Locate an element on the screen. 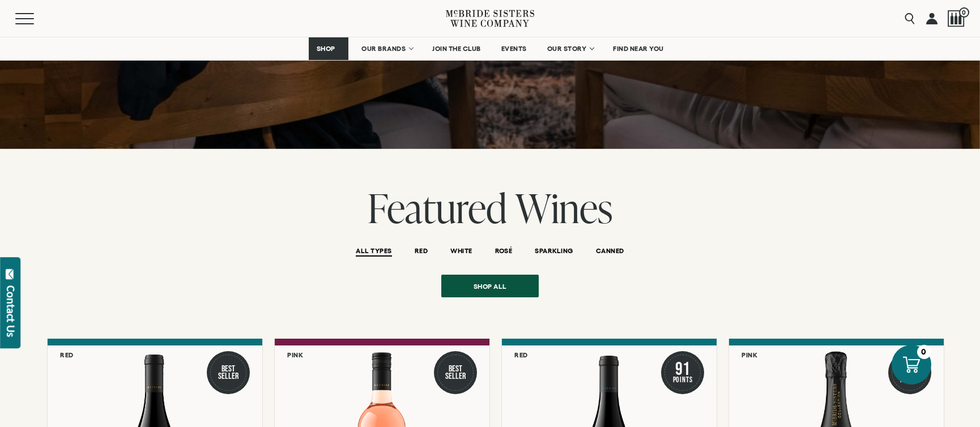 The width and height of the screenshot is (980, 427). span: Featured is located at coordinates (437, 207).